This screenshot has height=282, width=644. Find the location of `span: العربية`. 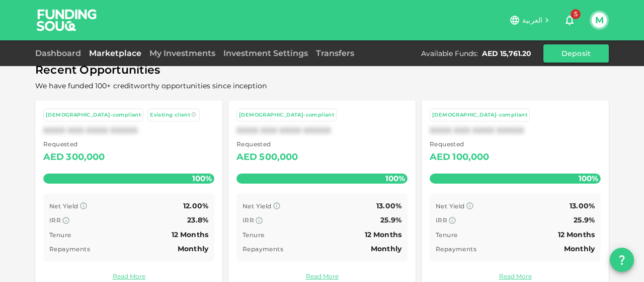

span: العربية is located at coordinates (532, 20).